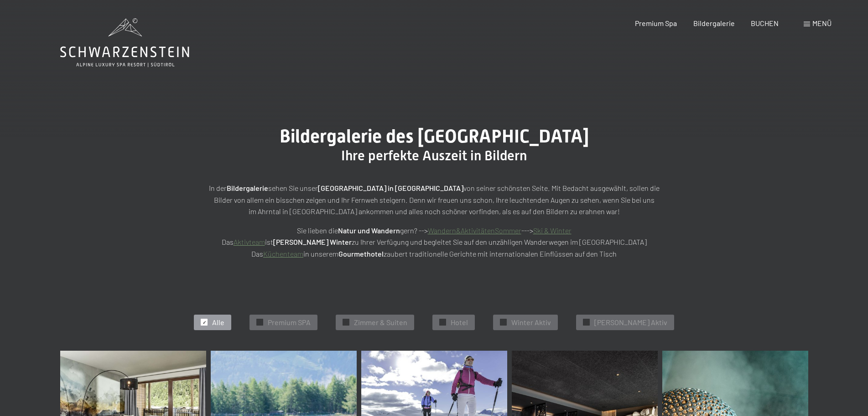 This screenshot has width=868, height=416. I want to click on span: Menü, so click(822, 23).